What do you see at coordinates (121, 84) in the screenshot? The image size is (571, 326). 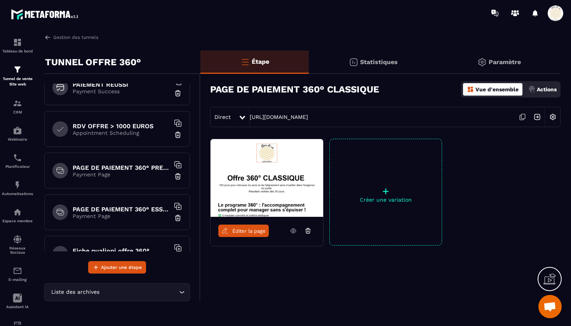 I see `h6: PAIEMENT REUSSI` at bounding box center [121, 84].